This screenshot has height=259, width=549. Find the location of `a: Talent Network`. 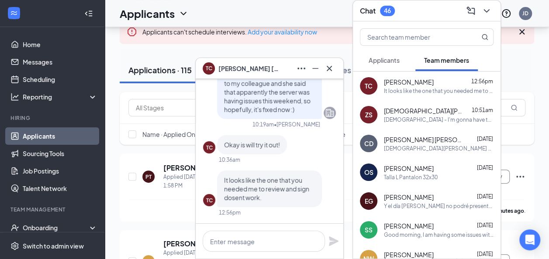

a: Talent Network is located at coordinates (60, 189).